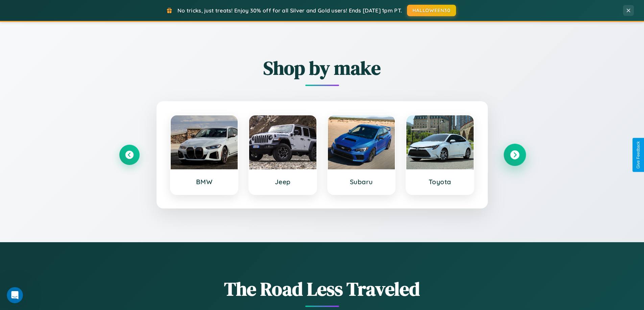  What do you see at coordinates (440, 182) in the screenshot?
I see `h3: Toyota` at bounding box center [440, 182].